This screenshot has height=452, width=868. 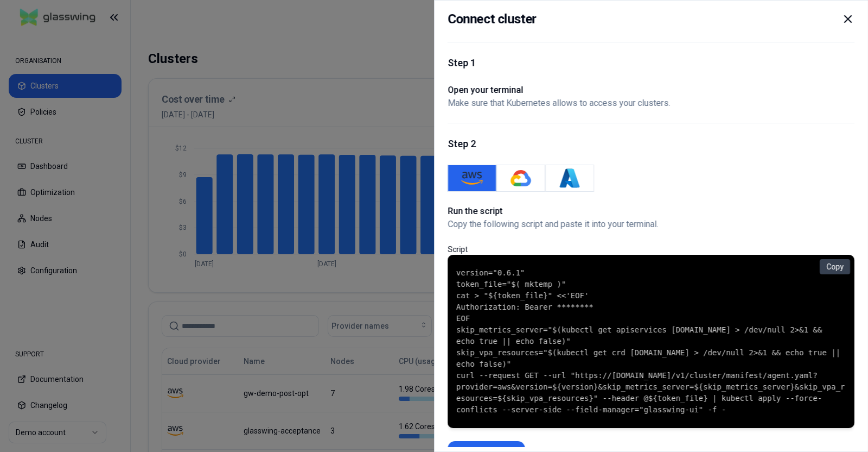 I want to click on p: Copy the following script and paste it into your terminal., so click(x=651, y=224).